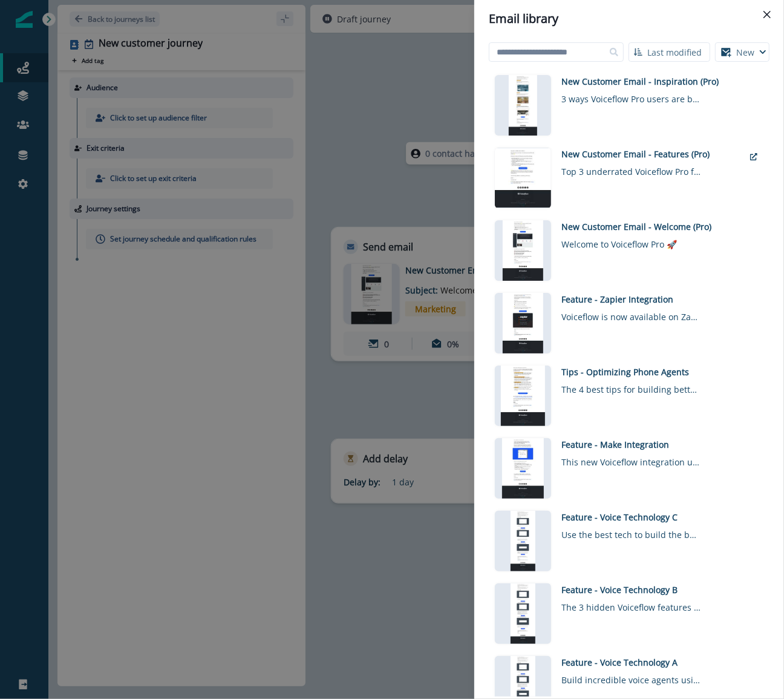 Image resolution: width=784 pixels, height=699 pixels. Describe the element at coordinates (629, 19) in the screenshot. I see `div: Email library` at that location.